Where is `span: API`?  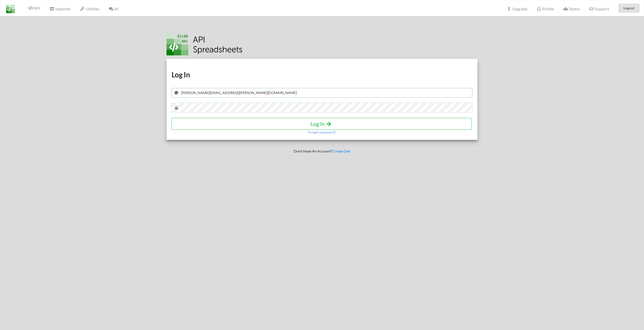
span: API is located at coordinates (34, 8).